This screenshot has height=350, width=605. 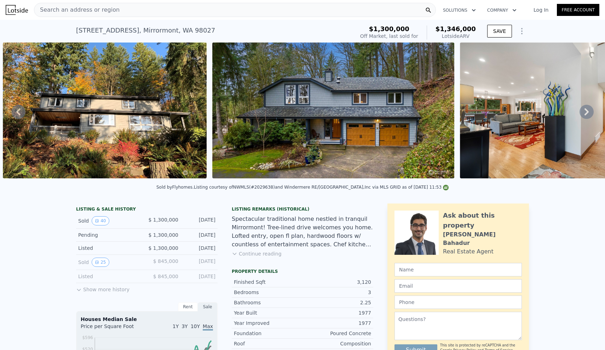 I want to click on a: Free Account, so click(x=578, y=10).